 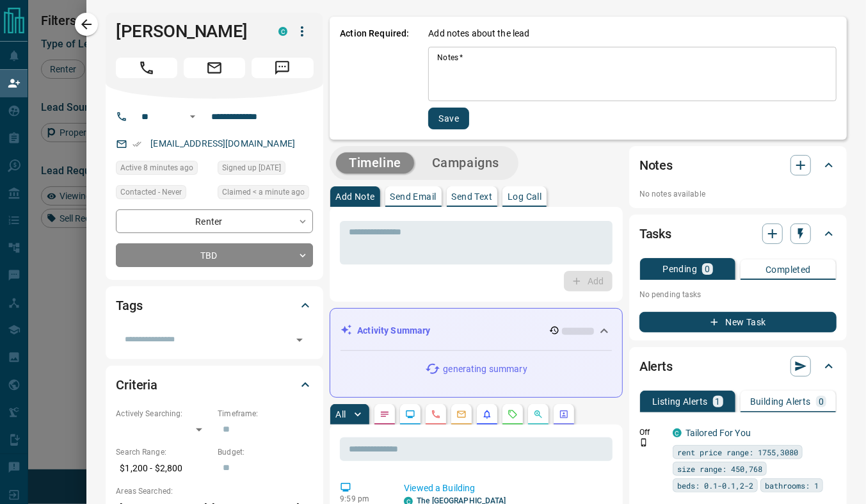 What do you see at coordinates (524, 196) in the screenshot?
I see `p: Log Call` at bounding box center [524, 196].